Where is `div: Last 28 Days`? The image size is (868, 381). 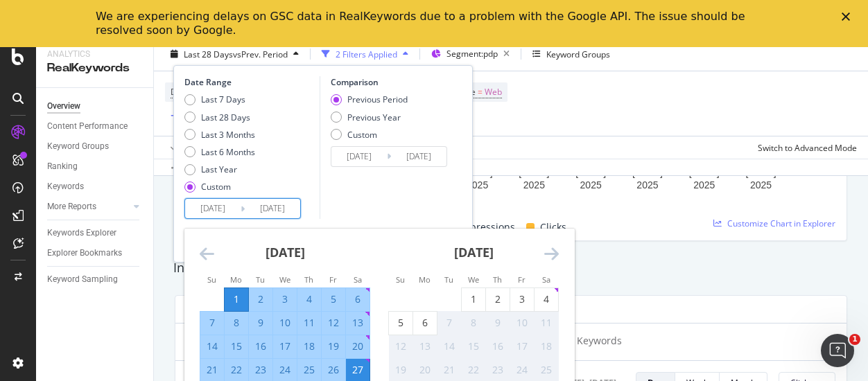 div: Last 28 Days is located at coordinates (220, 117).